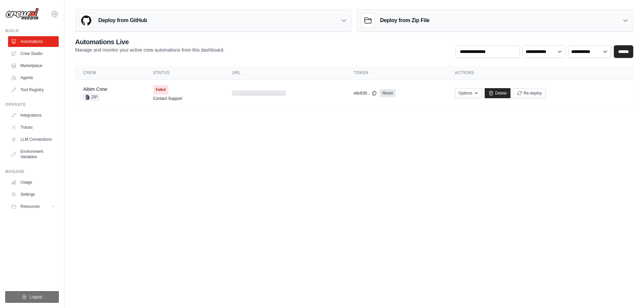 The image size is (644, 308). What do you see at coordinates (33, 154) in the screenshot?
I see `a: Environment Variables` at bounding box center [33, 154].